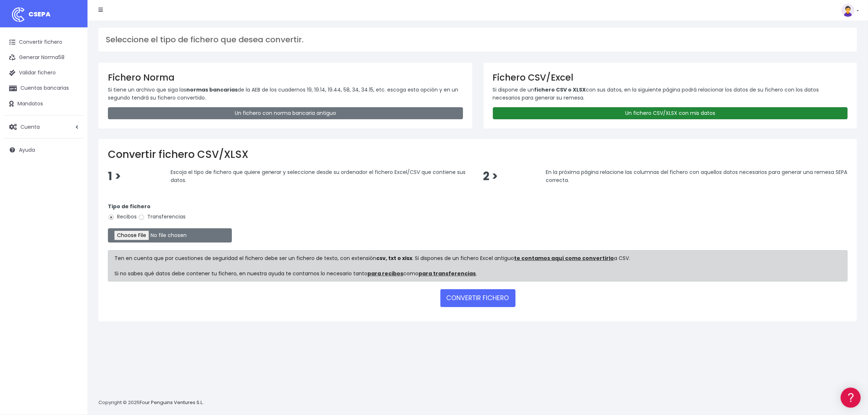 Image resolution: width=868 pixels, height=415 pixels. What do you see at coordinates (171, 402) in the screenshot?
I see `a: Four Penguins Ventures S.L.` at bounding box center [171, 402].